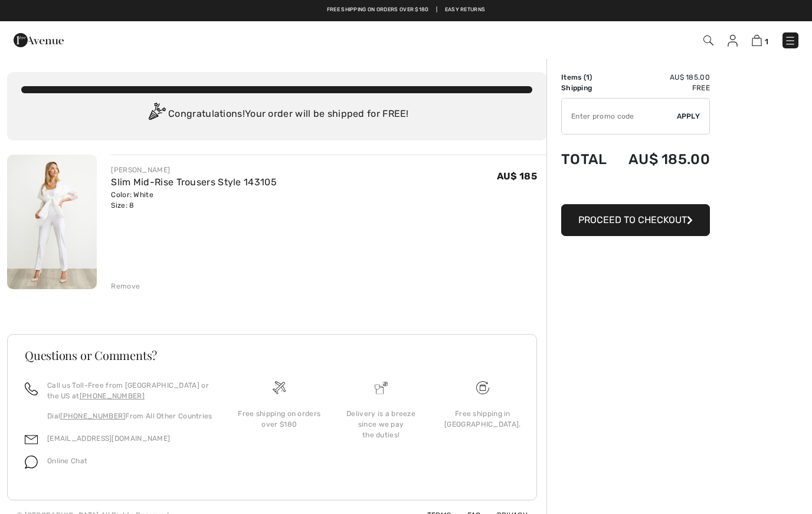 This screenshot has width=812, height=514. What do you see at coordinates (31, 440) in the screenshot?
I see `img: email` at bounding box center [31, 440].